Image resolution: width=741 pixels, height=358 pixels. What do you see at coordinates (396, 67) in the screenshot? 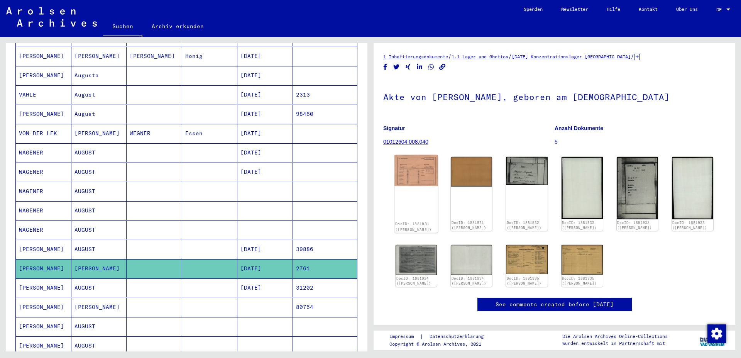
I see `button: Share on Twitter` at bounding box center [396, 67].